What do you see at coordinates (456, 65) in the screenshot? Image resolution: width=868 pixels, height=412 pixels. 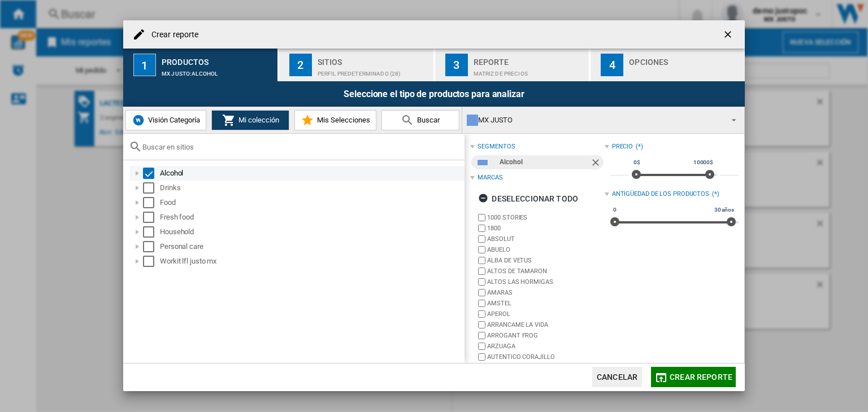 I see `div: 3` at bounding box center [456, 65].